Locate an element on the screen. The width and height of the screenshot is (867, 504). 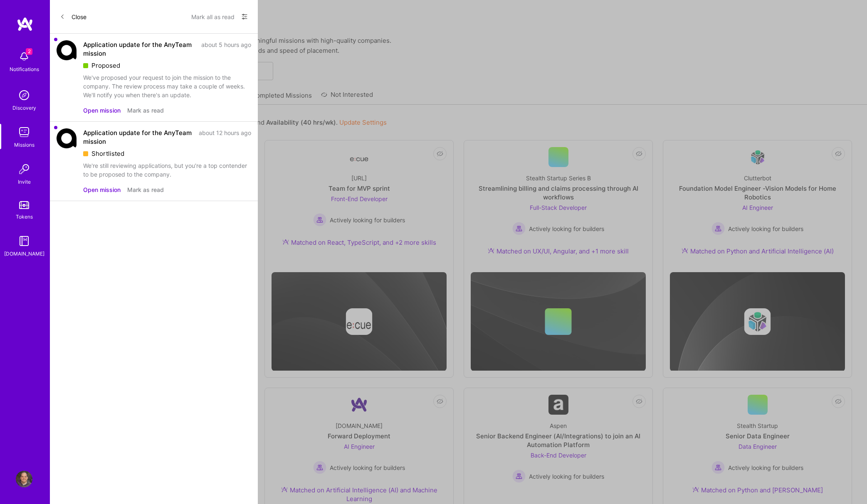
button: Close is located at coordinates (73, 17).